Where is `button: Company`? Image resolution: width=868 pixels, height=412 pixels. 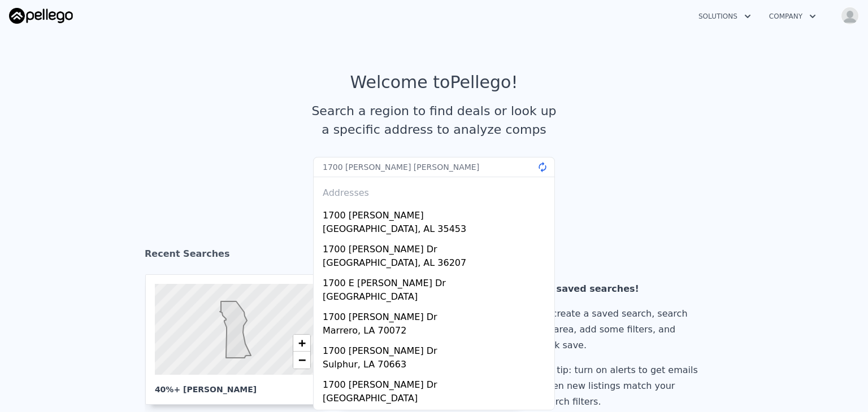
button: Company is located at coordinates (792, 16).